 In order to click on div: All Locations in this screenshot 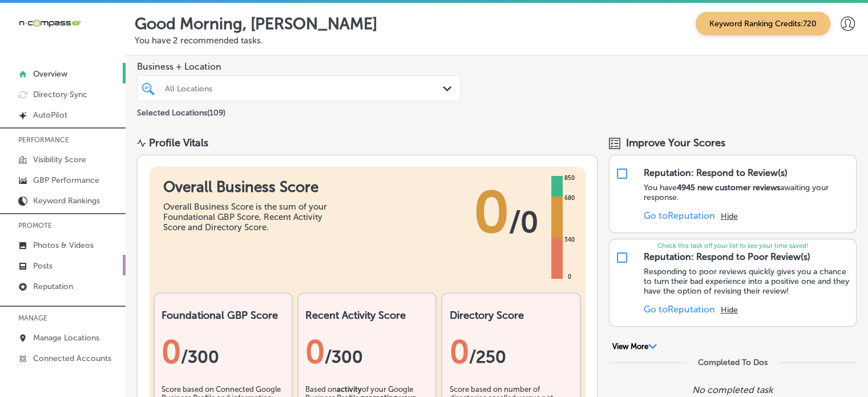, I will do `click(304, 88)`.